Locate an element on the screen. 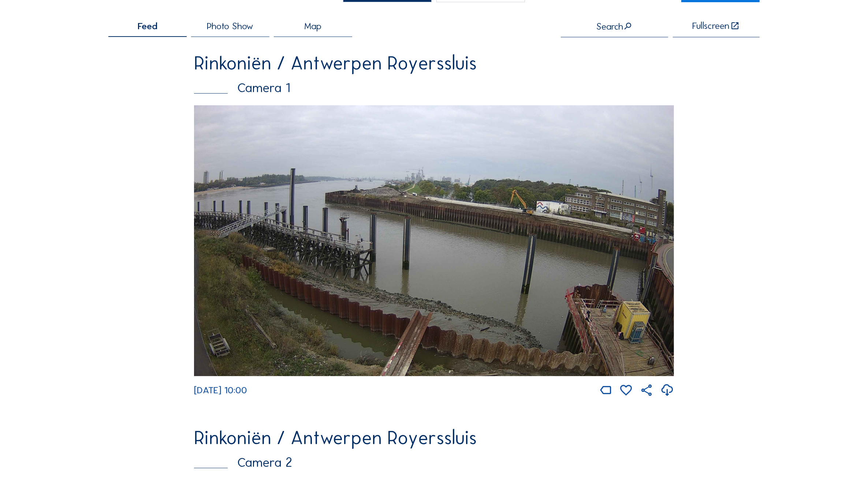  img: Image is located at coordinates (434, 241).